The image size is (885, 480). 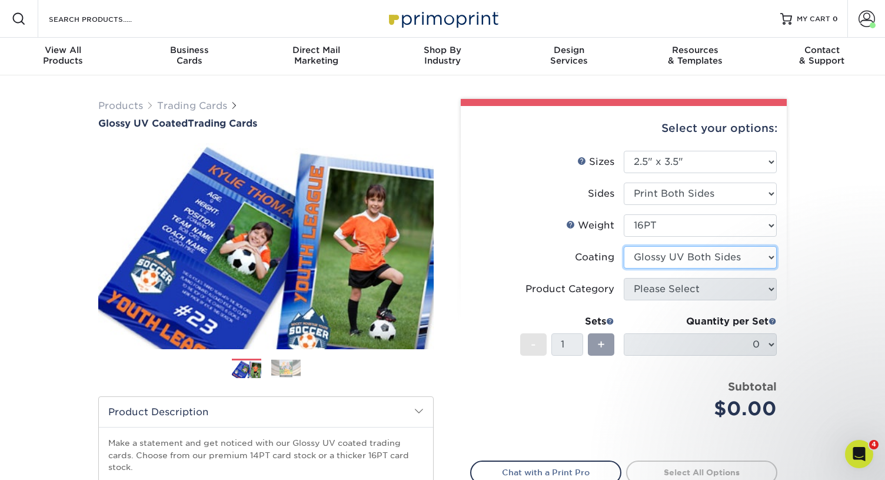 What do you see at coordinates (752, 386) in the screenshot?
I see `strong: Subtotal` at bounding box center [752, 386].